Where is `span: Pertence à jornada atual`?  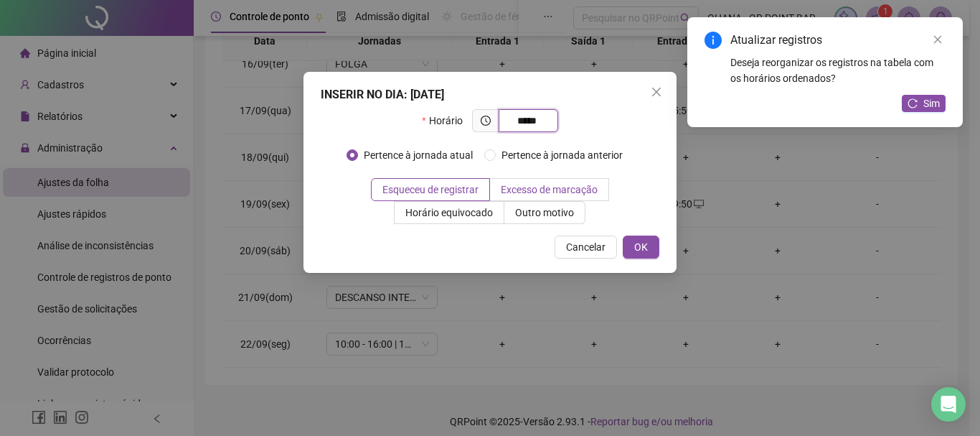 span: Pertence à jornada atual is located at coordinates (418, 155).